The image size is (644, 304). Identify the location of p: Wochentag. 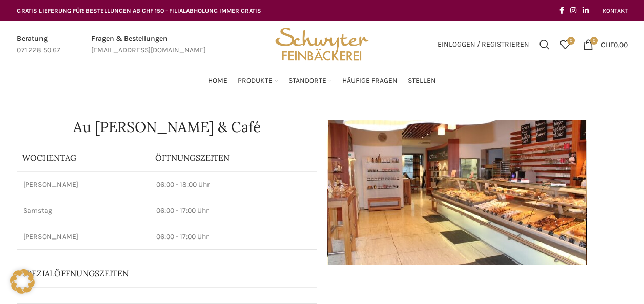
(84, 158).